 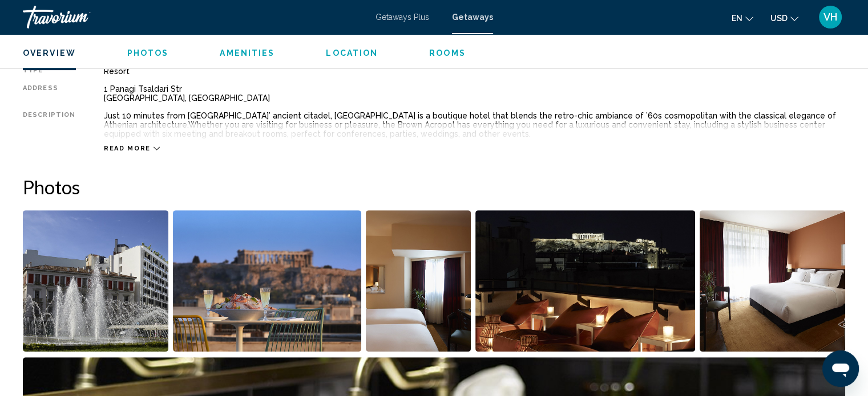 I want to click on a: Travorium, so click(x=194, y=17).